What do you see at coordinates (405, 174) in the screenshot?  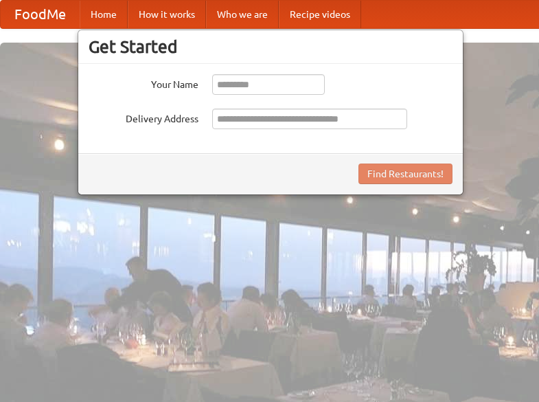 I see `button: Find Restaurants!` at bounding box center [405, 174].